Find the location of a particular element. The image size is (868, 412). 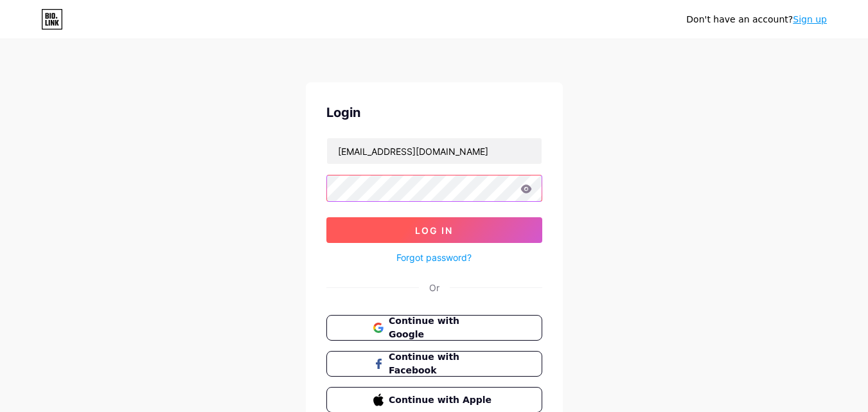

button: Log In is located at coordinates (434, 230).